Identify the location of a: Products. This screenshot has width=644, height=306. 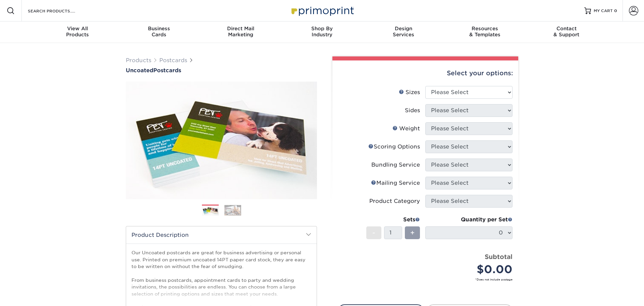
(139, 60).